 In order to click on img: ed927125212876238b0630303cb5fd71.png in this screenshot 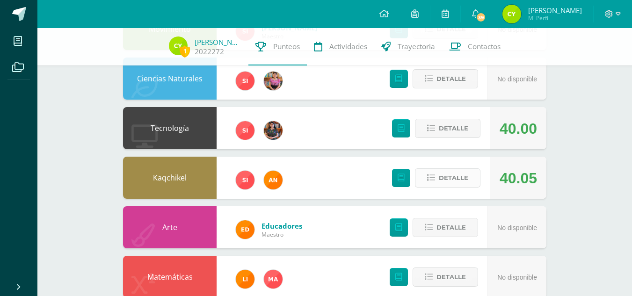, I will do `click(245, 230)`.